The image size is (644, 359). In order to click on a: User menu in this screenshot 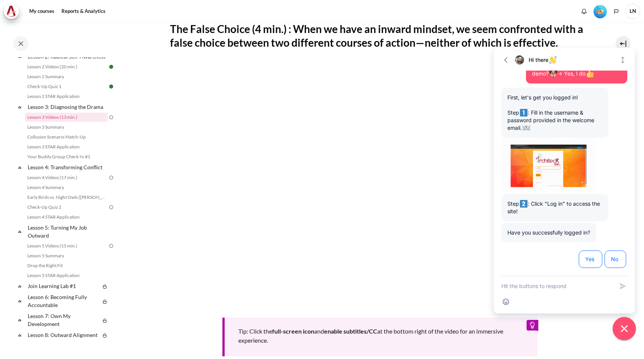, I will do `click(632, 12)`.